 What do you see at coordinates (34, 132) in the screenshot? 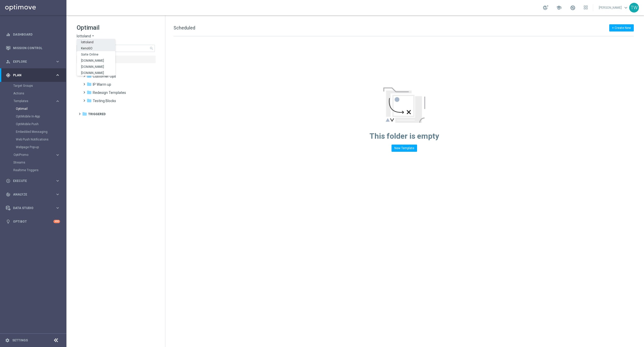
I see `a: Embedded Messaging` at bounding box center [34, 132].